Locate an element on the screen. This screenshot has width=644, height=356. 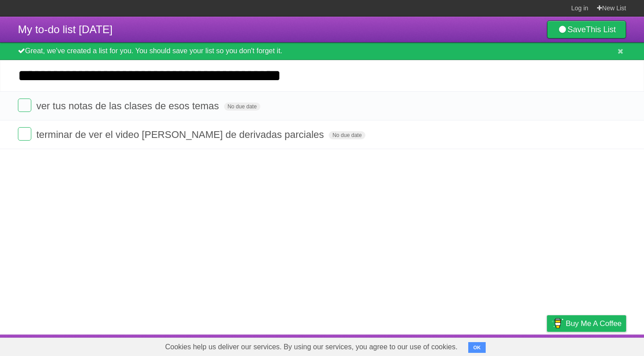
span: Cookies help us deliver our services. By using our services, you agree to our use of cookies. is located at coordinates (311, 347).